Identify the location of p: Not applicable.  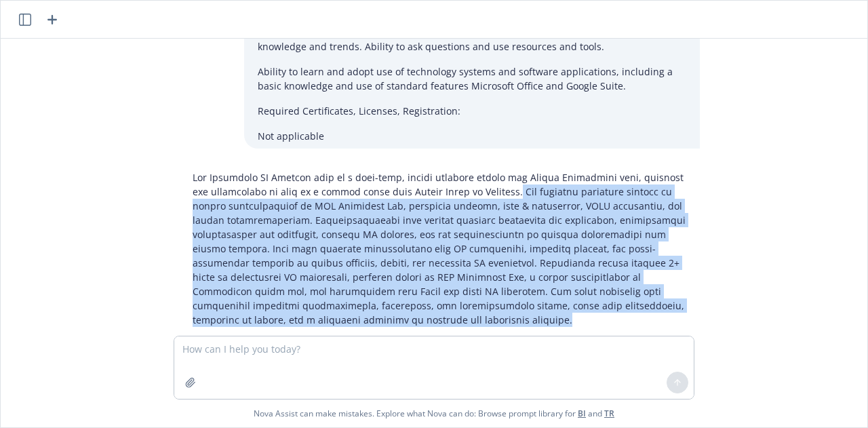
(472, 136).